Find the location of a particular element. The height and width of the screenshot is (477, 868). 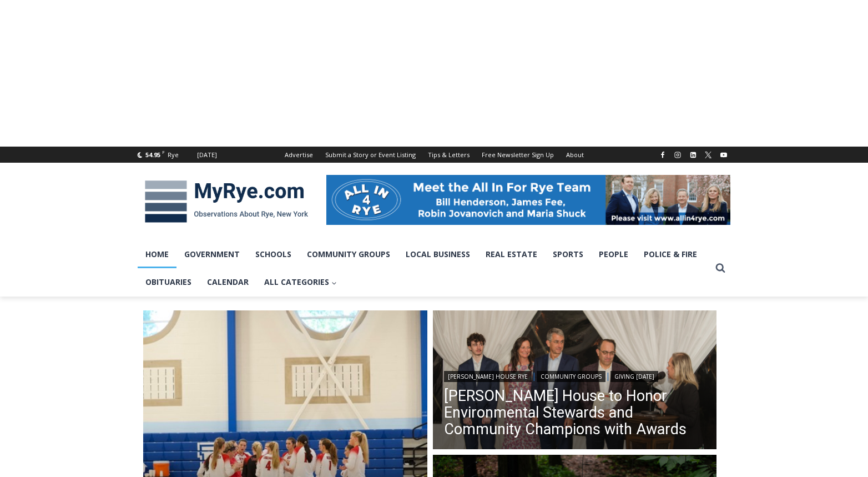

a: Local Business is located at coordinates (438, 254).